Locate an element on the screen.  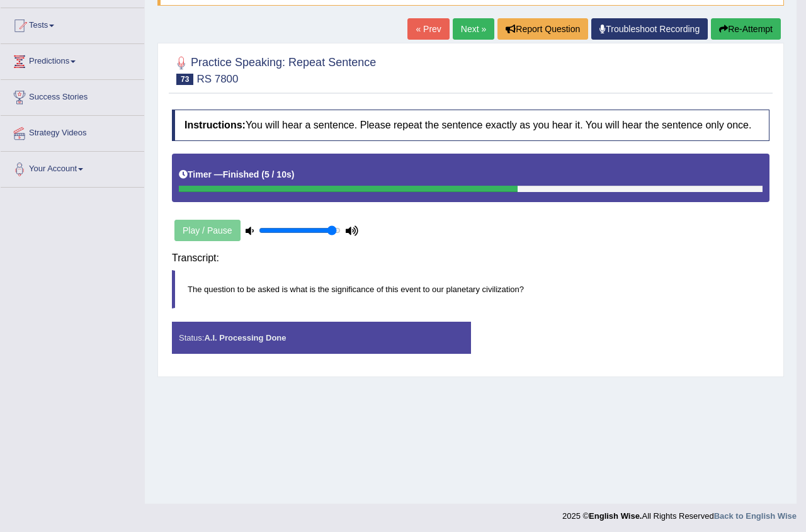
b: 5 / 10s is located at coordinates (278, 174).